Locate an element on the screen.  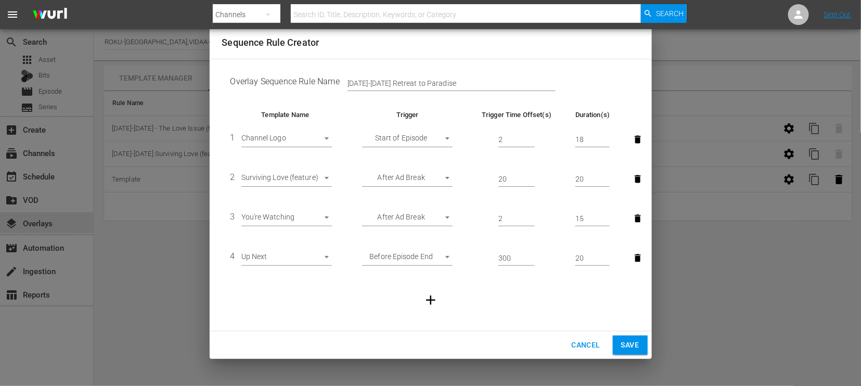
th: Trigger is located at coordinates (407, 114).